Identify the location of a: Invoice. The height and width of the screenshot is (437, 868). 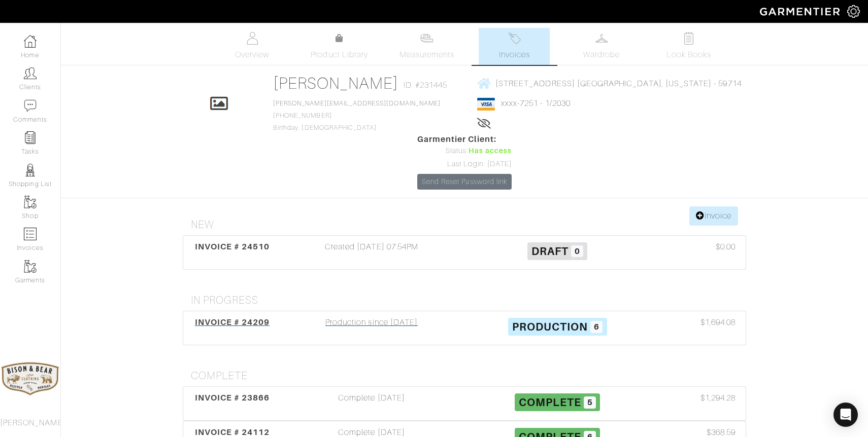
(713, 216).